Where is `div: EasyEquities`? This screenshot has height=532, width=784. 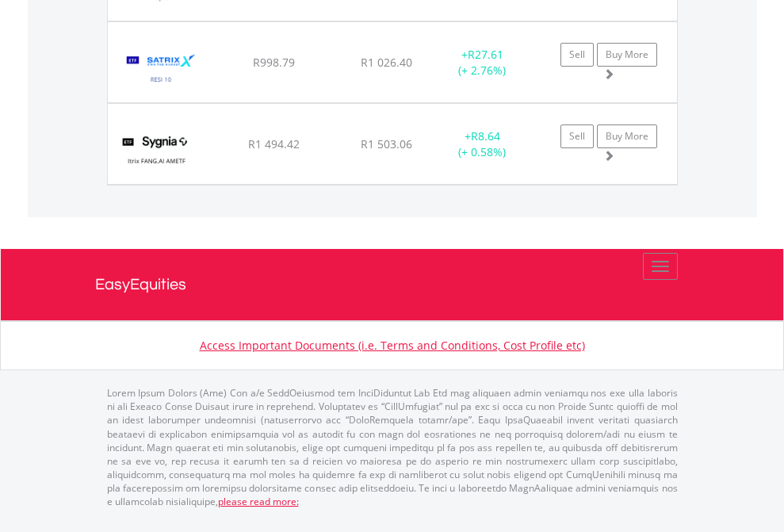 div: EasyEquities is located at coordinates (393, 284).